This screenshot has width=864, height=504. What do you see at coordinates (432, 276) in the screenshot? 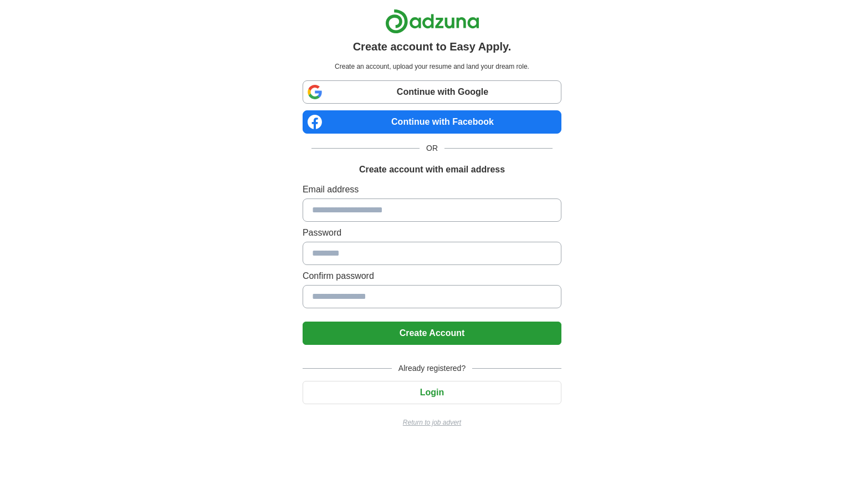
I see `label: Confirm password` at bounding box center [432, 276].